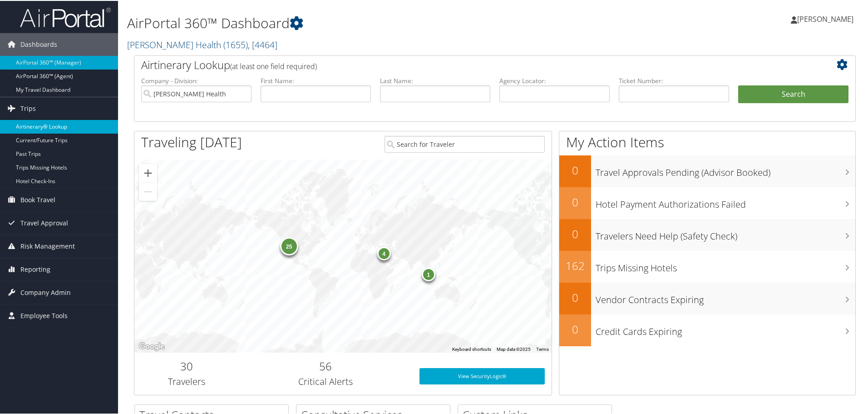 Image resolution: width=868 pixels, height=414 pixels. I want to click on span: Dashboards, so click(39, 44).